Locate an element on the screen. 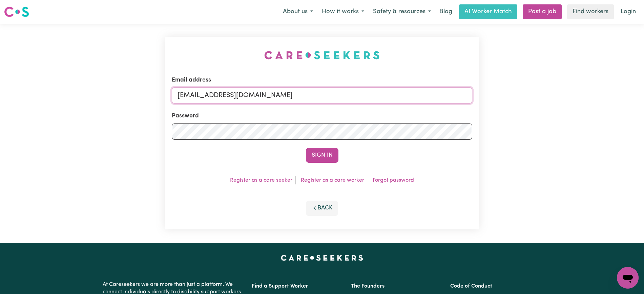 Image resolution: width=644 pixels, height=294 pixels. a: The Founders is located at coordinates (368, 286).